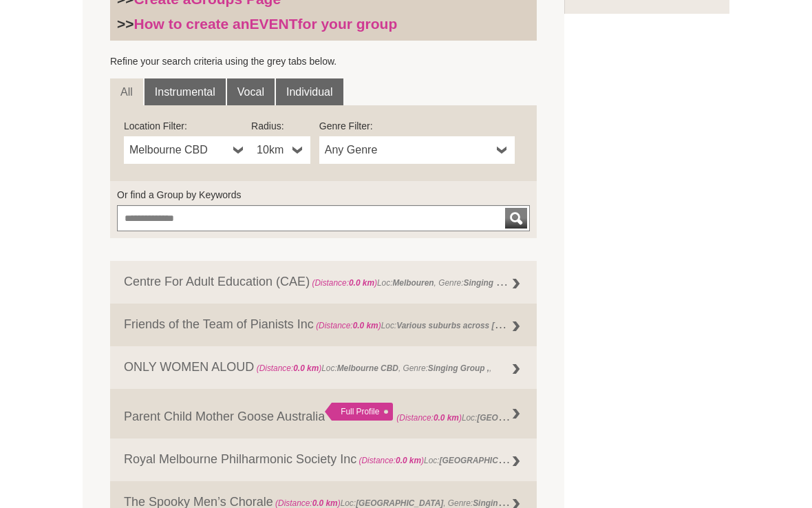  Describe the element at coordinates (413, 284) in the screenshot. I see `strong: Melbouren` at that location.